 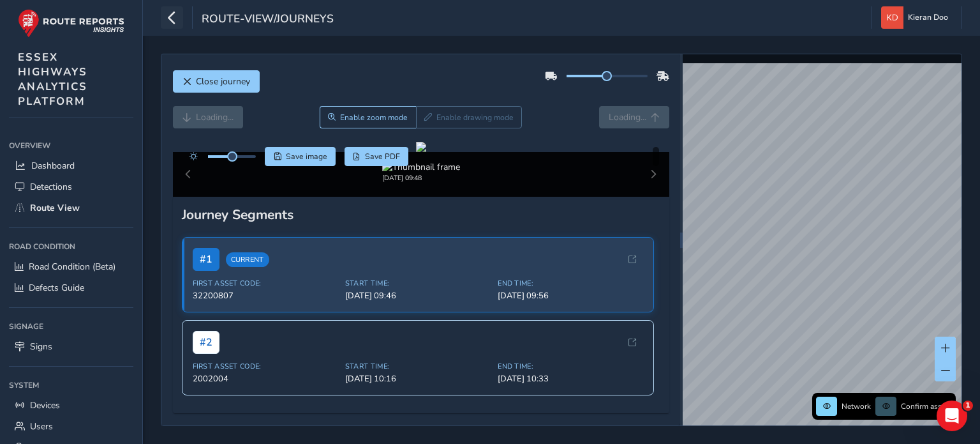 What do you see at coordinates (892, 18) in the screenshot?
I see `img: diamond-layout` at bounding box center [892, 18].